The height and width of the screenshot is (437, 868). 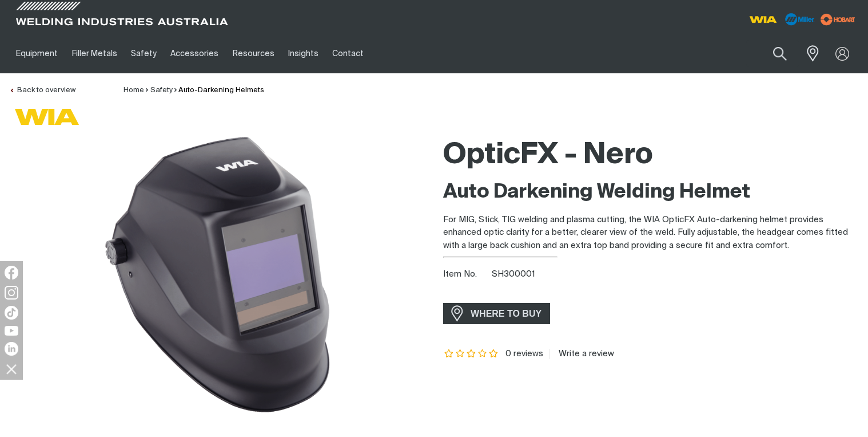 What do you see at coordinates (195, 53) in the screenshot?
I see `a: Accessories` at bounding box center [195, 53].